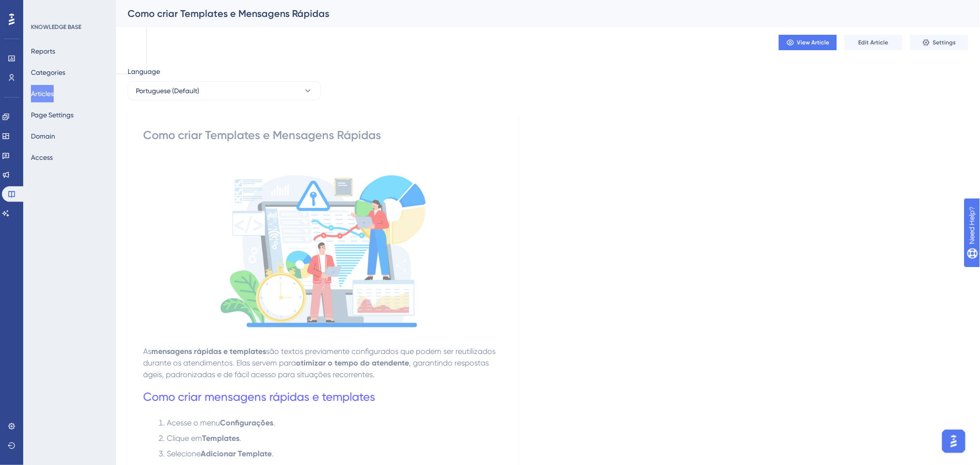 The height and width of the screenshot is (465, 980). What do you see at coordinates (808, 43) in the screenshot?
I see `button: View Article` at bounding box center [808, 43].